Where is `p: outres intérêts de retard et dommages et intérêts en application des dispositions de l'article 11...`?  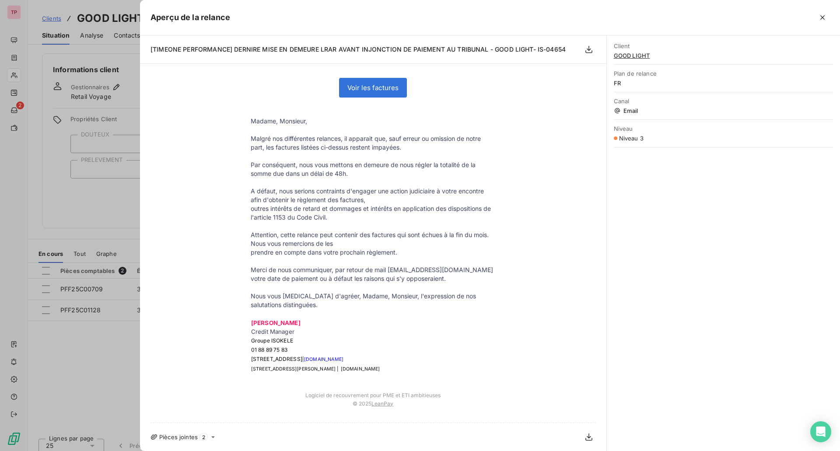
p: outres intérêts de retard et dommages et intérêts en application des dispositions de l'article 11... is located at coordinates (373, 213).